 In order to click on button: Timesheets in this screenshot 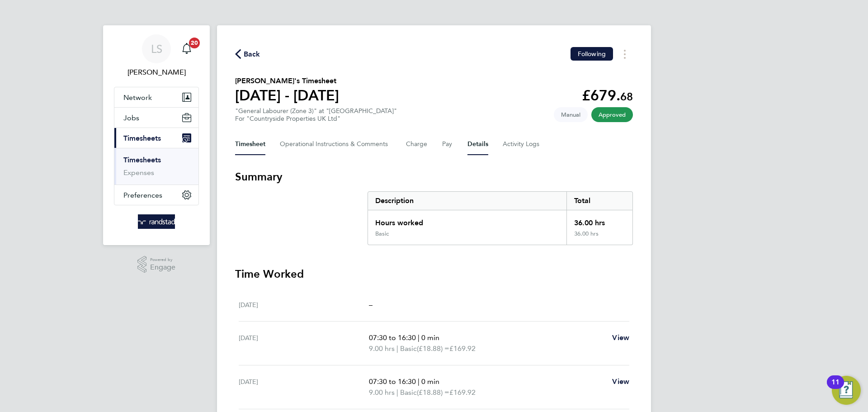, I will do `click(156, 138)`.